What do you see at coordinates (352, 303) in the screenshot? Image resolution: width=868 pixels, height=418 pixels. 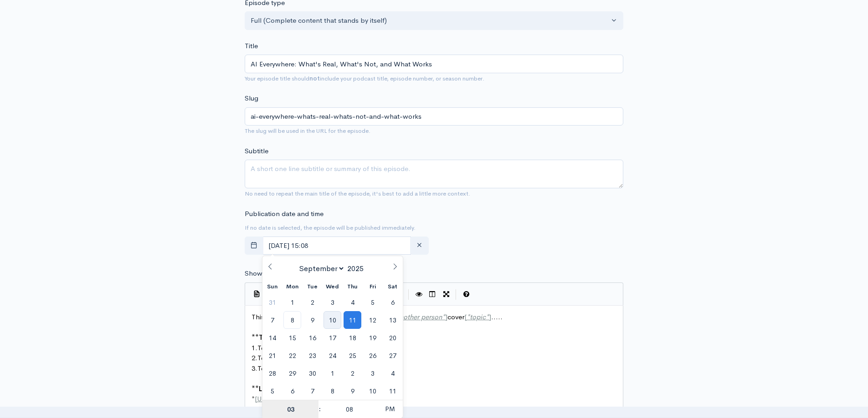 I see `span: September 4, 2025` at bounding box center [352, 303].